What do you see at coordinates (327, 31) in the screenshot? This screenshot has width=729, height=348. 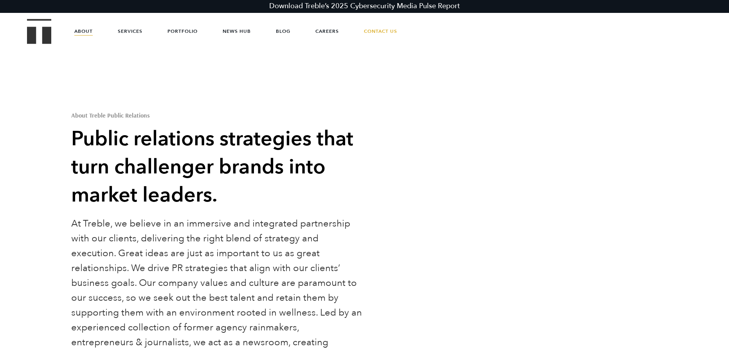 I see `a: Careers` at bounding box center [327, 31].